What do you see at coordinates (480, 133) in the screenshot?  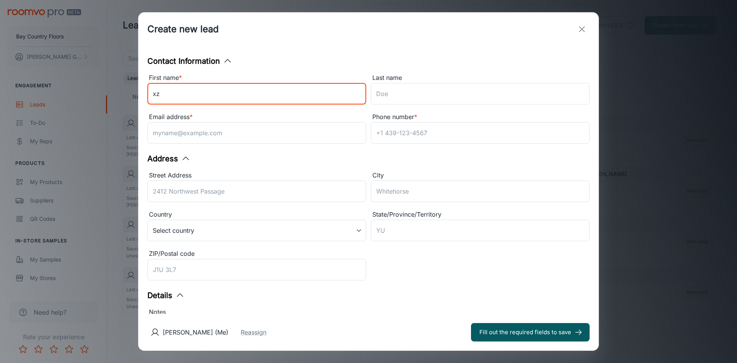 I see `input: +1 439-123-4567` at bounding box center [480, 133].